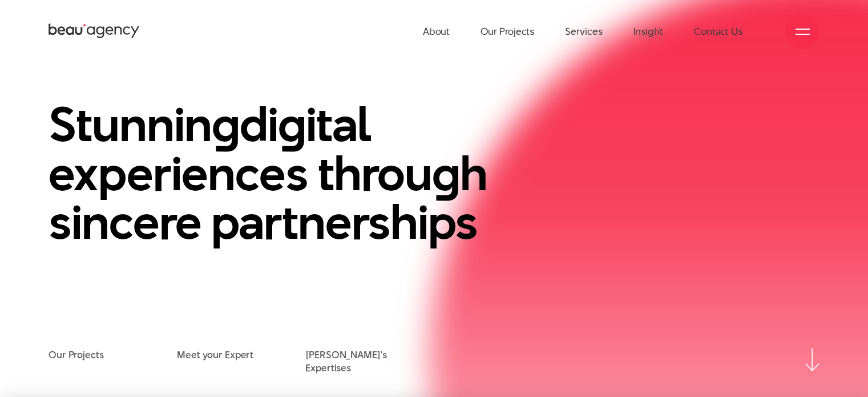 This screenshot has width=868, height=397. Describe the element at coordinates (303, 173) in the screenshot. I see `h1: Stunnin di ital experiences throu h sincere partnerships` at that location.